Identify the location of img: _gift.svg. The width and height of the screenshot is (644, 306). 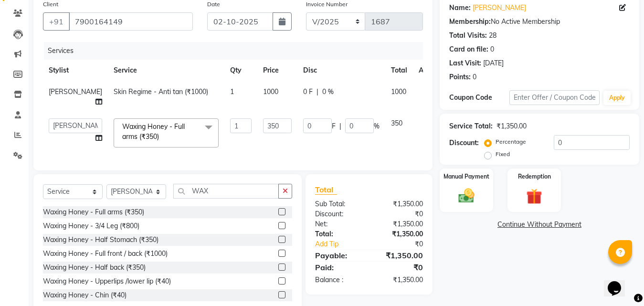
(534, 196).